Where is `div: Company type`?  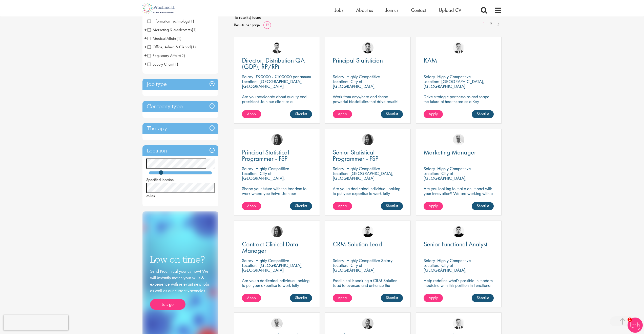 div: Company type is located at coordinates (180, 106).